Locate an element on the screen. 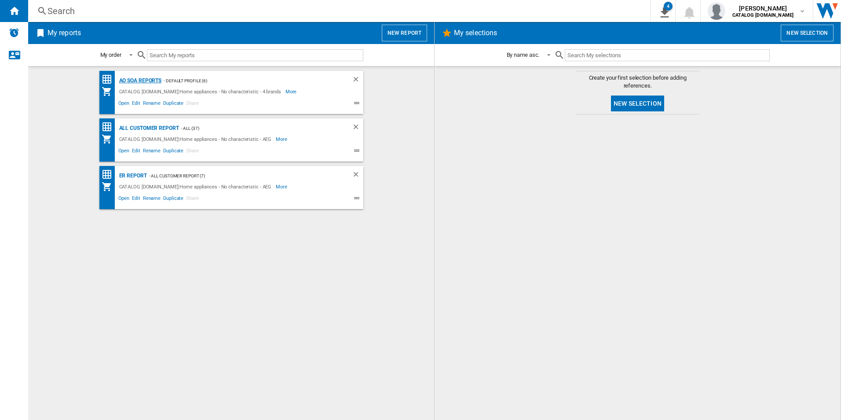 This screenshot has height=420, width=841. h2: My selections is located at coordinates (476, 33).